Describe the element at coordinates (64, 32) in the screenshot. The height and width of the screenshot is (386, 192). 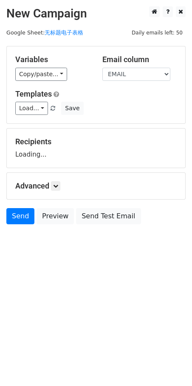
I see `a: 无标题电子表格` at that location.